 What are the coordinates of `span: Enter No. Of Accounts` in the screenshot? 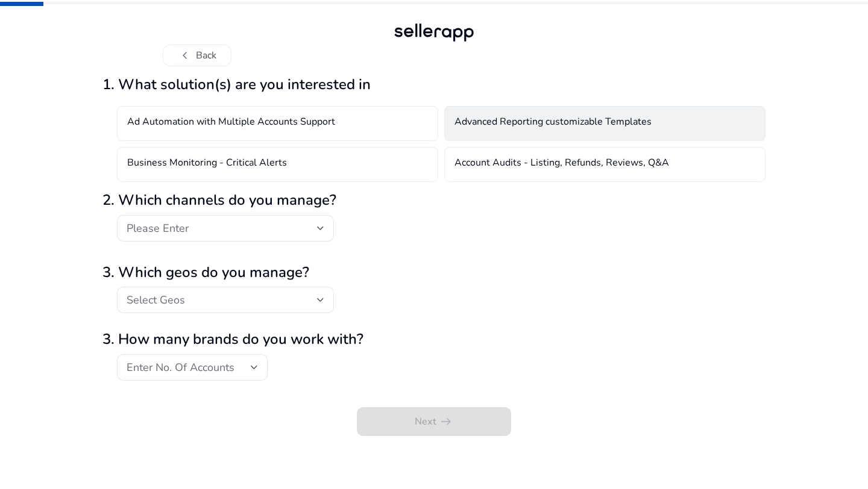 It's located at (180, 368).